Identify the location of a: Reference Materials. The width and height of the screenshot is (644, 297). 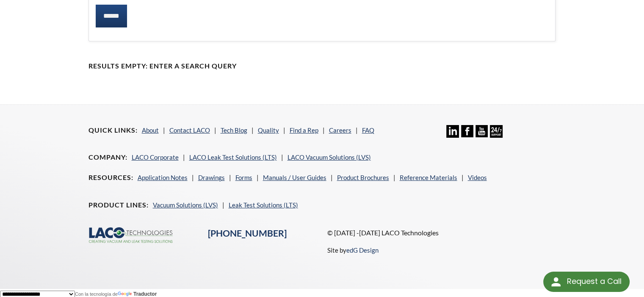
(429, 177).